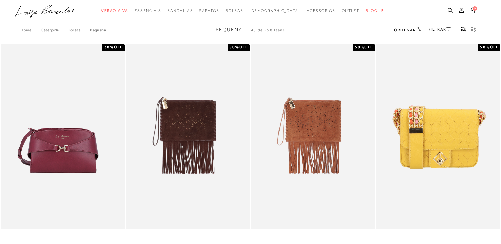 This screenshot has height=244, width=501. Describe the element at coordinates (351, 11) in the screenshot. I see `span: Outlet` at that location.